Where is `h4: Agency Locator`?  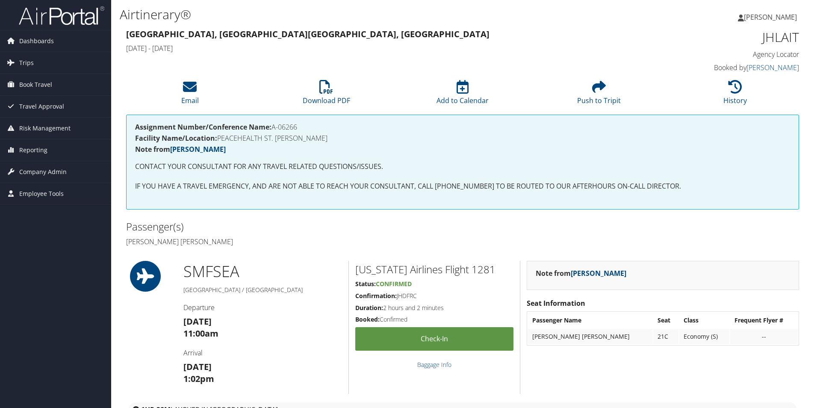 h4: Agency Locator is located at coordinates (719, 54).